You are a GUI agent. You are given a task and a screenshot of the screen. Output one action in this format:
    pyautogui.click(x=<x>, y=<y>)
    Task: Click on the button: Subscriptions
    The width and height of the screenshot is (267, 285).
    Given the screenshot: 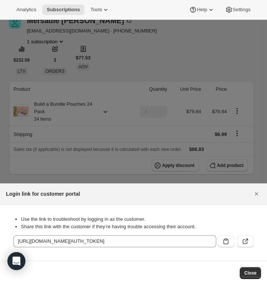 What is the action you would take?
    pyautogui.click(x=63, y=10)
    